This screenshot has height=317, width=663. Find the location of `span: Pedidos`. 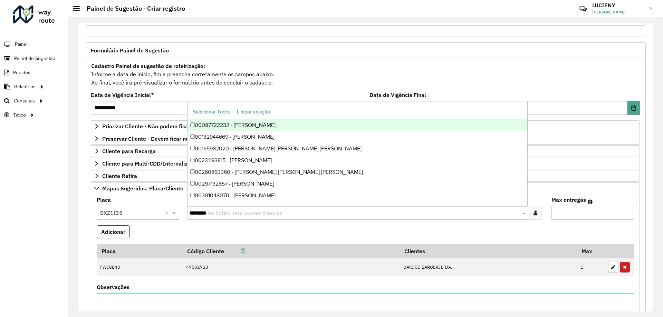

span: Pedidos is located at coordinates (22, 73).